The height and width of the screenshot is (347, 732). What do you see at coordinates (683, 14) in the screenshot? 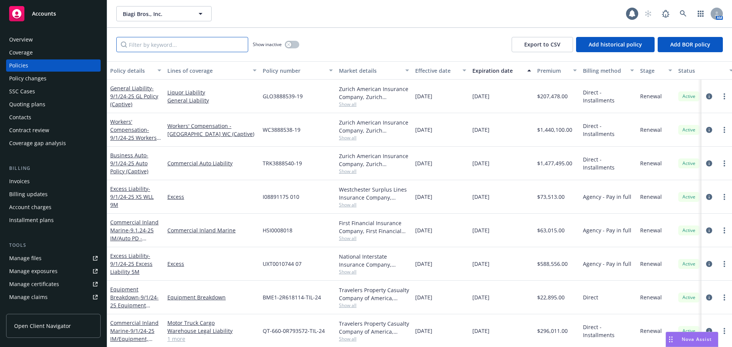
I see `a: Search` at bounding box center [683, 14].